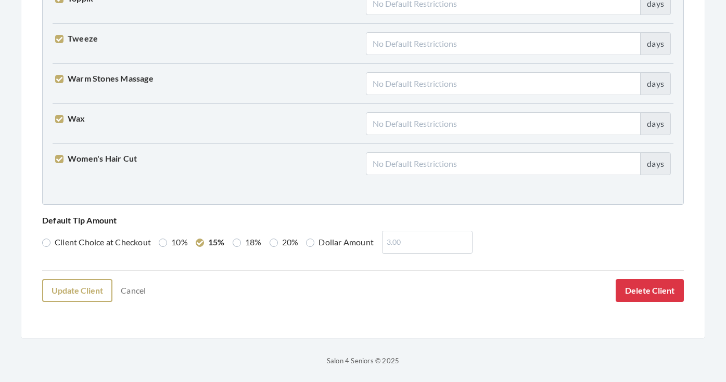  I want to click on p: Default Tip Amount, so click(363, 221).